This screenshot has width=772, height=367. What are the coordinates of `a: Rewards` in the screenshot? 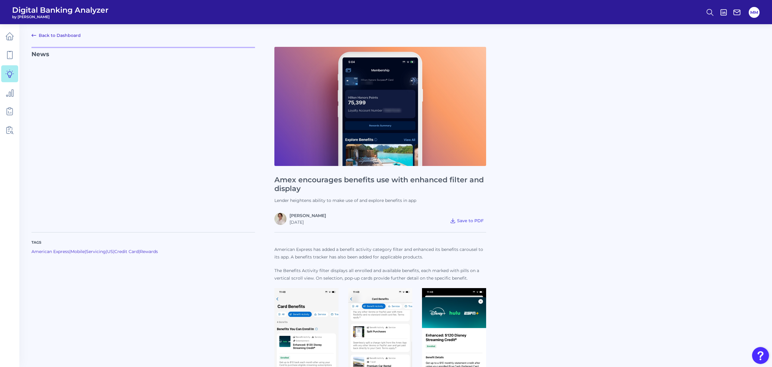 It's located at (149, 252).